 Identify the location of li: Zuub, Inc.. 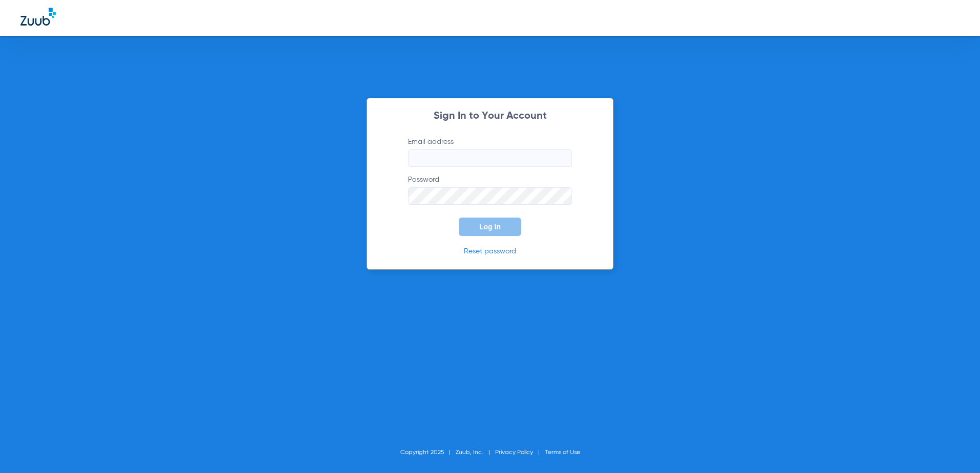
(476, 453).